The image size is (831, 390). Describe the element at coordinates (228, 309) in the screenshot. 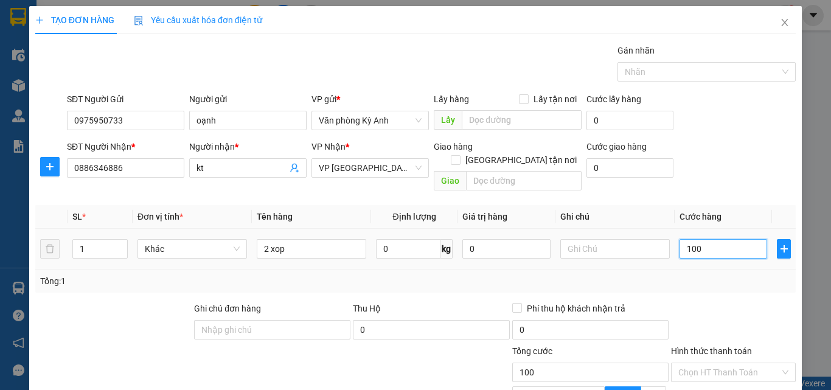

I see `label: Ghi chú đơn hàng` at that location.